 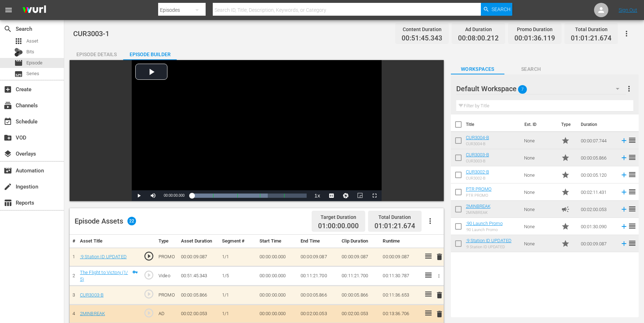 I want to click on span: campaign, so click(x=566, y=209).